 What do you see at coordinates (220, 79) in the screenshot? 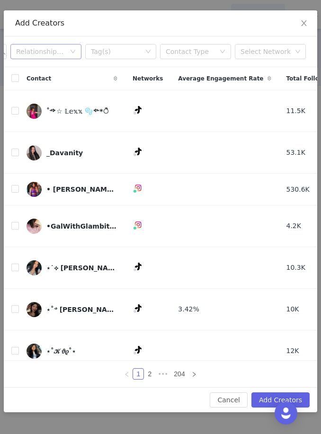
I see `span: Average Engagement Rate` at bounding box center [220, 79].